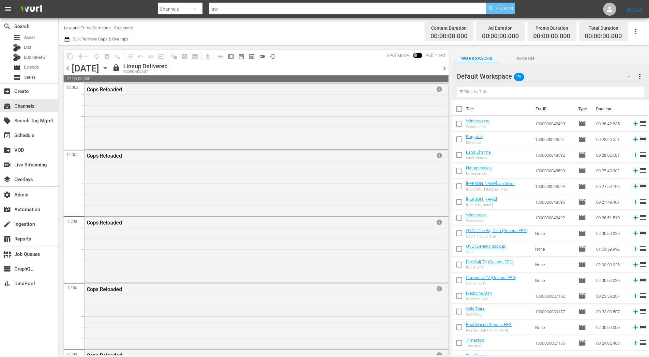 Image resolution: width=649 pixels, height=357 pixels. I want to click on td: 1000000027152, so click(554, 296).